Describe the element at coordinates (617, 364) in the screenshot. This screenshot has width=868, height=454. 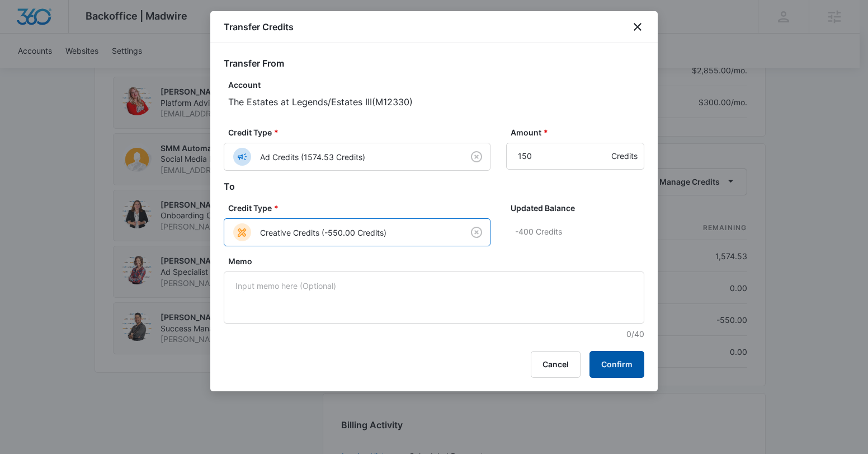
I see `button: Confirm` at that location.